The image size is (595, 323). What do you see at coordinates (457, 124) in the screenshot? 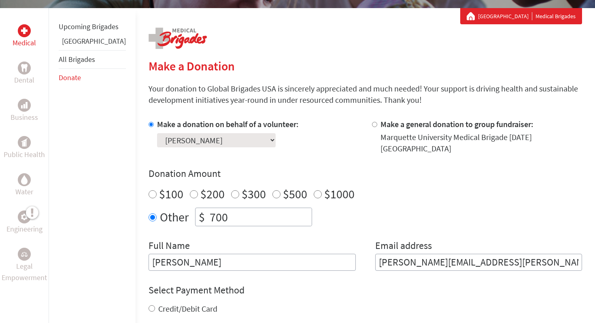
I see `label: Make a general donation to group fundraiser:` at bounding box center [457, 124].